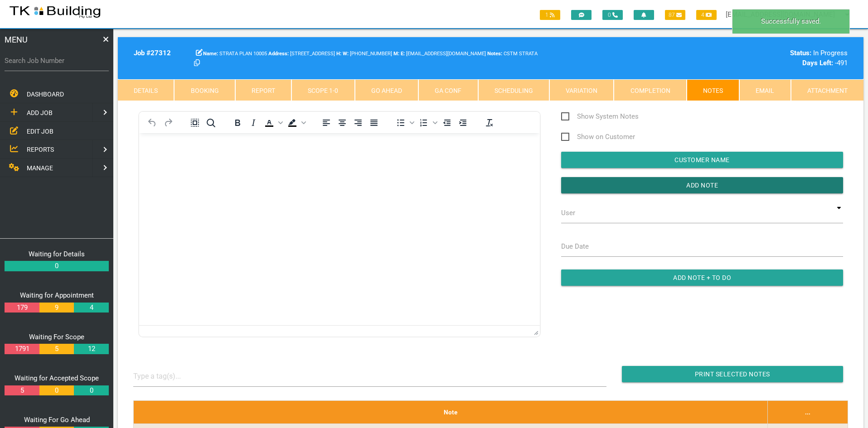 This screenshot has width=868, height=428. What do you see at coordinates (204, 90) in the screenshot?
I see `a: Booking` at bounding box center [204, 90].